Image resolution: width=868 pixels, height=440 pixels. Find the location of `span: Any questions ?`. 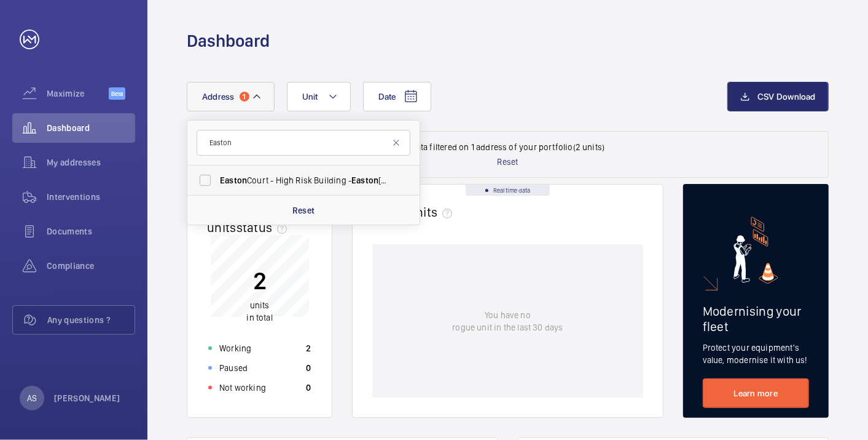

span: Any questions ? is located at coordinates (91, 320).